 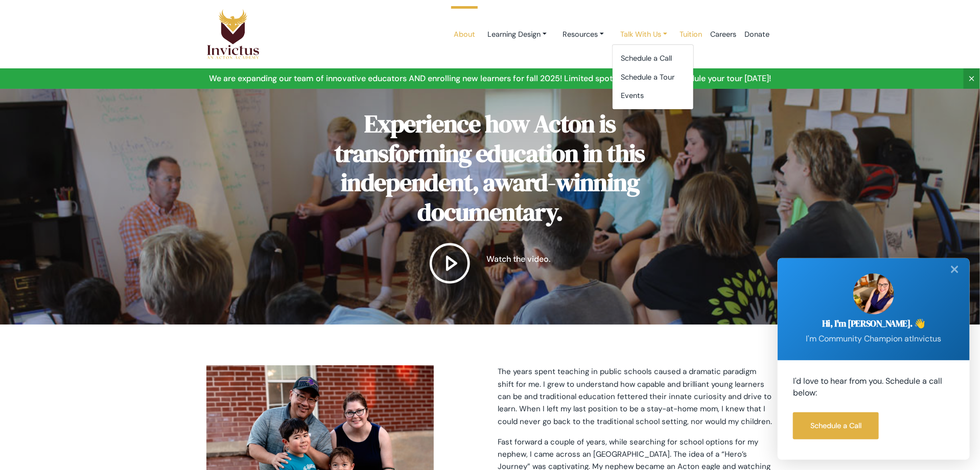 What do you see at coordinates (757, 34) in the screenshot?
I see `a: Donate` at bounding box center [757, 34].